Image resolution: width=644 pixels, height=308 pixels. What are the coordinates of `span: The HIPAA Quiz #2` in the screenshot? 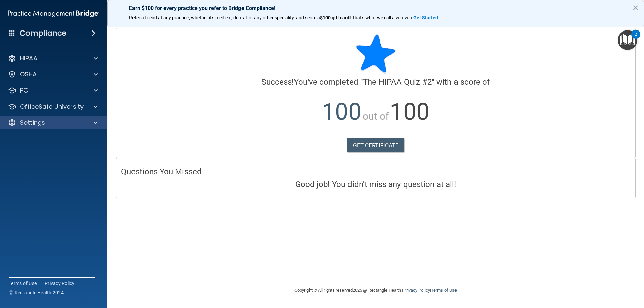 It's located at (397, 82).